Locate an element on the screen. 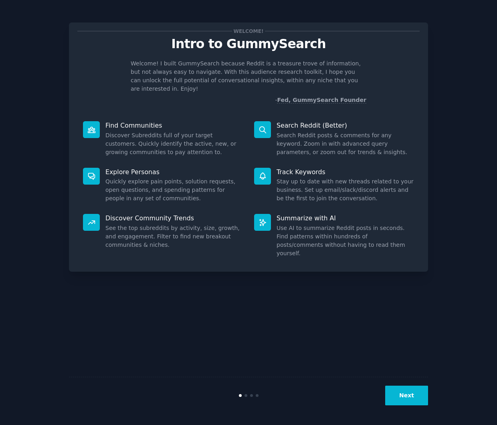  dd: Discover Subreddits full of your target customers. Quickly identify the active, new, or growing c... is located at coordinates (174, 144).